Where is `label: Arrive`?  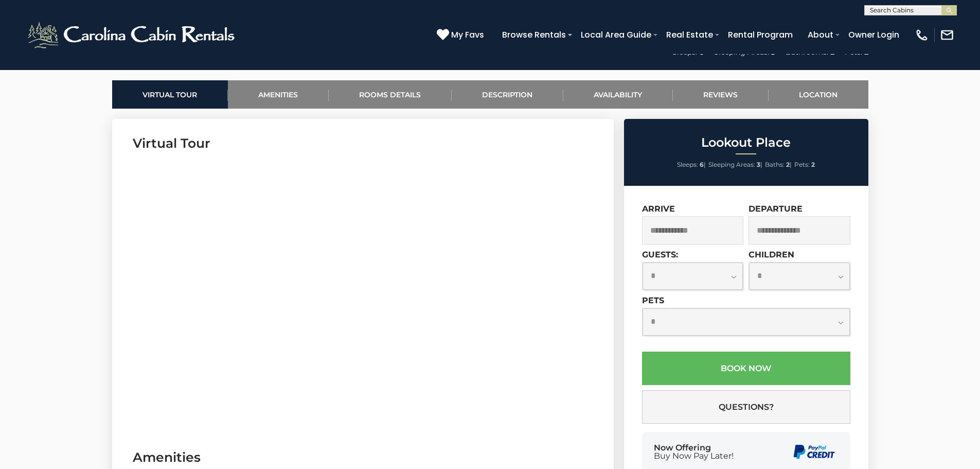 label: Arrive is located at coordinates (659, 208).